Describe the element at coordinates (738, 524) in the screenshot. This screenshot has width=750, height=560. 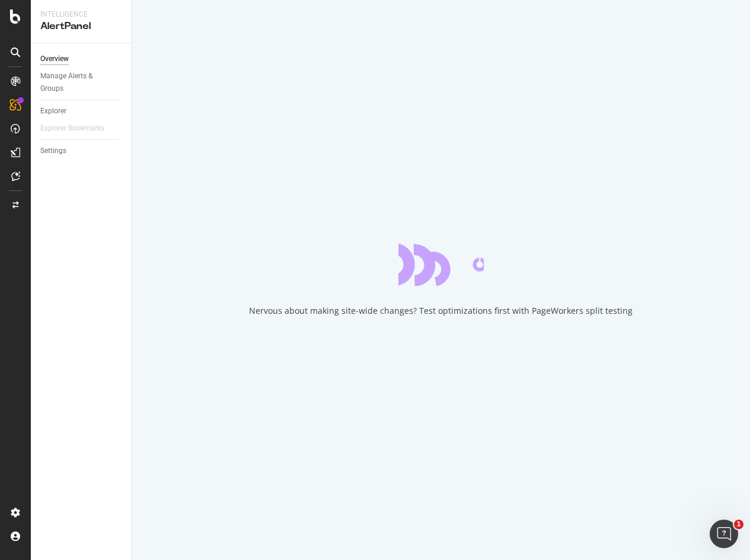
I see `span: 1` at that location.